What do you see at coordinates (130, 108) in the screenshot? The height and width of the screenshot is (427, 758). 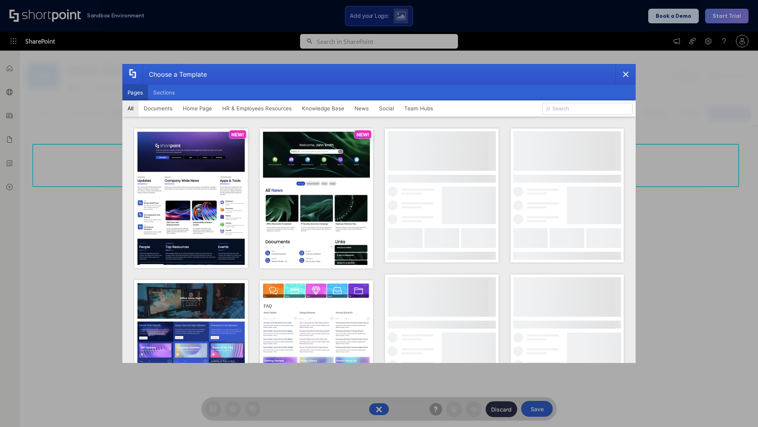 I see `button: All` at bounding box center [130, 108].